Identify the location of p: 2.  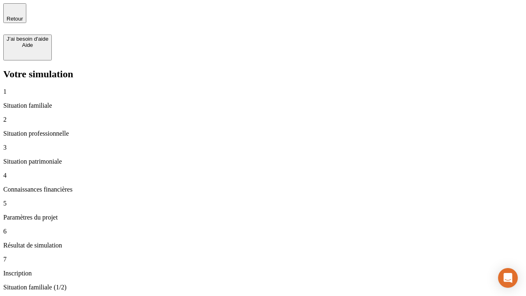
(263, 120).